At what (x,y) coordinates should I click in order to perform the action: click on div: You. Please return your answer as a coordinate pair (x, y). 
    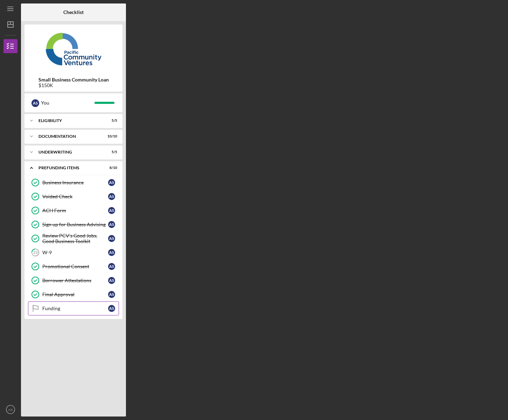
    Looking at the image, I should click on (68, 103).